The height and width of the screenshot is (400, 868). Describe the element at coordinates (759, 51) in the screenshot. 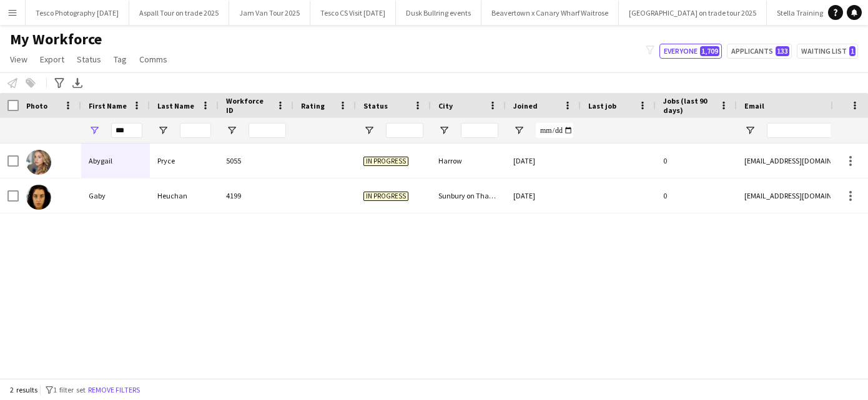

I see `button: Applicants133` at that location.